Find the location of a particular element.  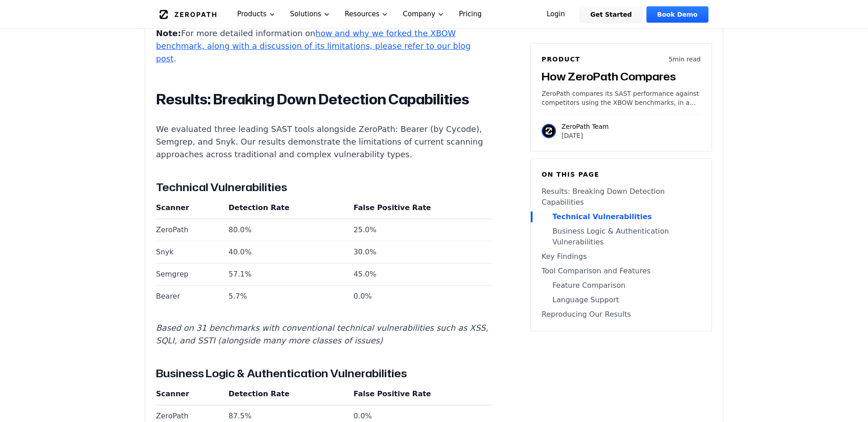

a: Login is located at coordinates (556, 15).